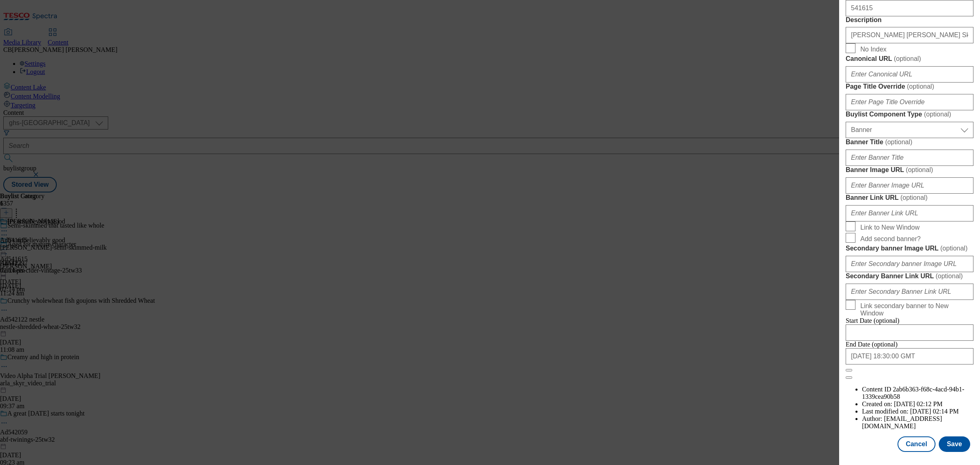 This screenshot has width=980, height=465. Describe the element at coordinates (909, 213) in the screenshot. I see `input: Enter Banner Link URL` at that location.